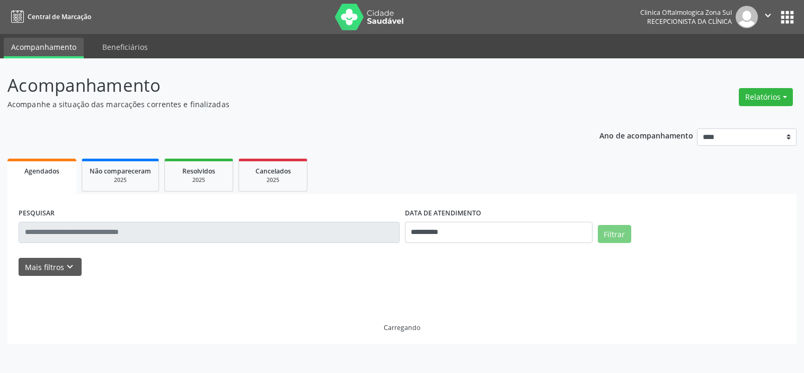  I want to click on label: PESQUISAR, so click(37, 213).